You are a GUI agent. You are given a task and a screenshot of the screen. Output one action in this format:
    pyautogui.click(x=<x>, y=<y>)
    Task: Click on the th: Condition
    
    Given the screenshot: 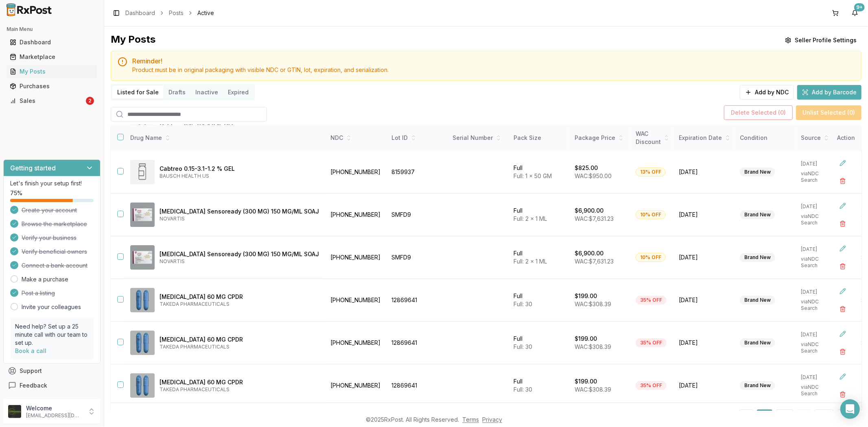 What is the action you would take?
    pyautogui.click(x=765, y=138)
    